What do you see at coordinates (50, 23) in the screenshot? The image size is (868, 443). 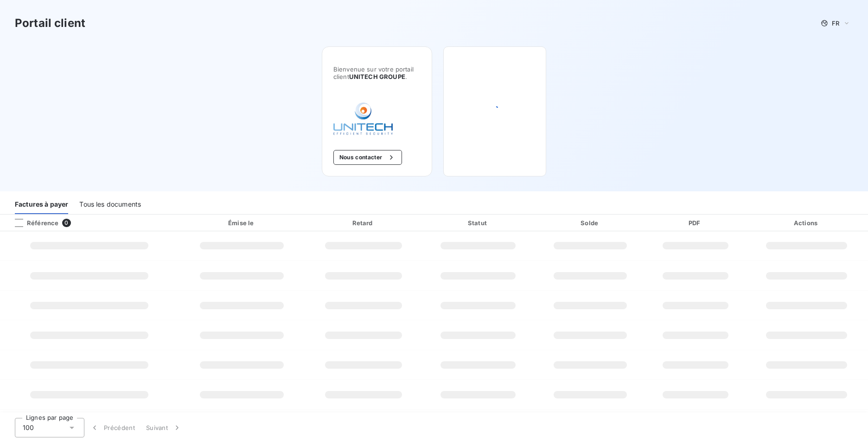 I see `h3: Portail client` at bounding box center [50, 23].